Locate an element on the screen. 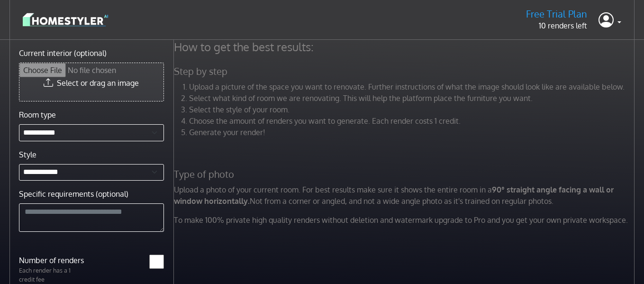 This screenshot has height=284, width=644. p: Each render has a 1 credit fee is located at coordinates (52, 275).